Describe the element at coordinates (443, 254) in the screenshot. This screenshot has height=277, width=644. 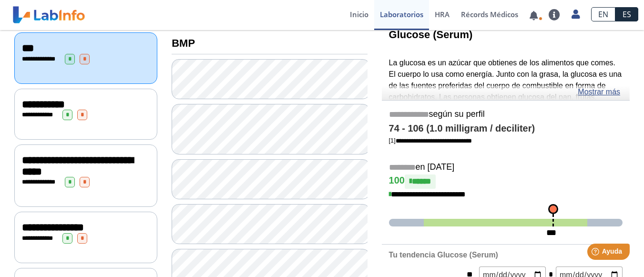
I see `b: Tu tendencia Glucose (Serum)` at that location.